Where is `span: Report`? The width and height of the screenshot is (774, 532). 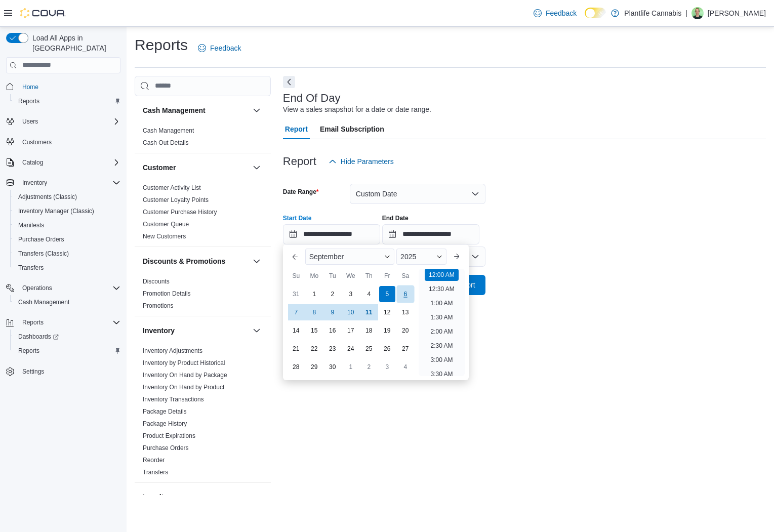
span: Report is located at coordinates (297, 129).